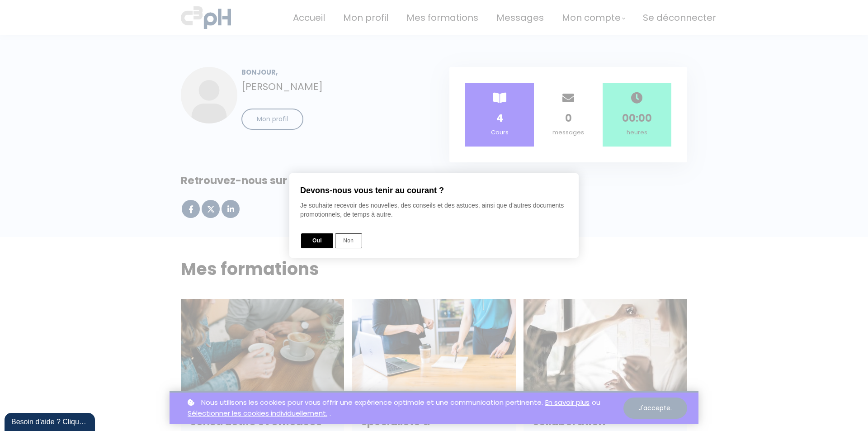  What do you see at coordinates (433, 190) in the screenshot?
I see `strong: Devons-nous vous tenir au courant ?` at bounding box center [433, 190].